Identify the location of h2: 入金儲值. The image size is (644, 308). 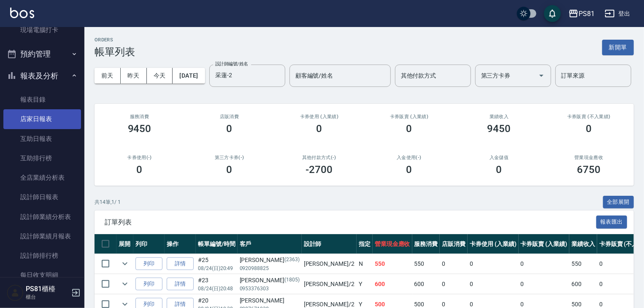
(499, 157).